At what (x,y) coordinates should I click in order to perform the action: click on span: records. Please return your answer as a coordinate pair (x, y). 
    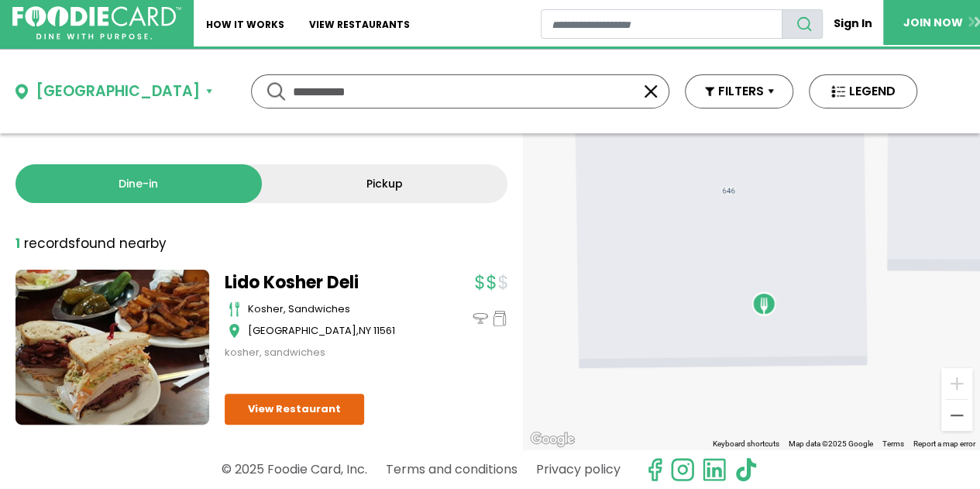
    Looking at the image, I should click on (50, 243).